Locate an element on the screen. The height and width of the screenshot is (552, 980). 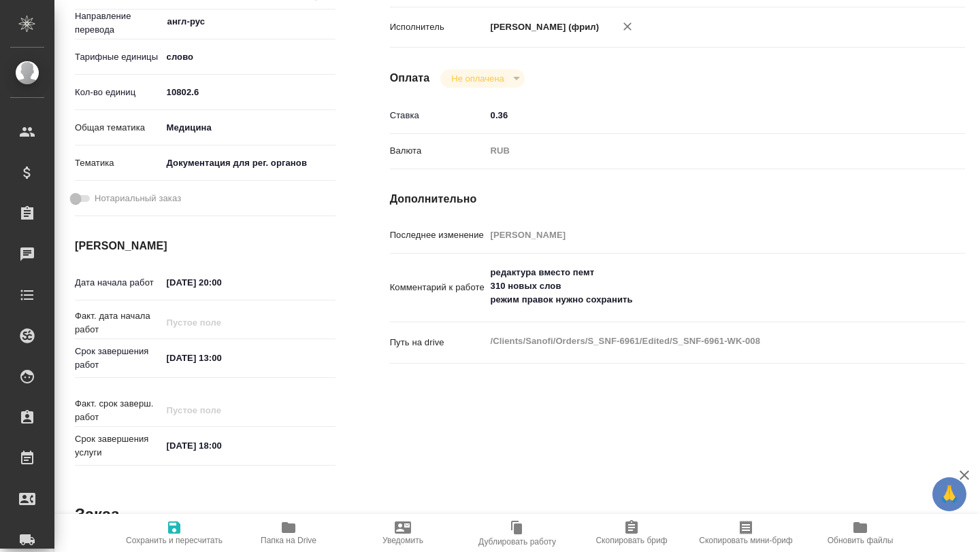
button: Скопировать бриф is located at coordinates (632, 533).